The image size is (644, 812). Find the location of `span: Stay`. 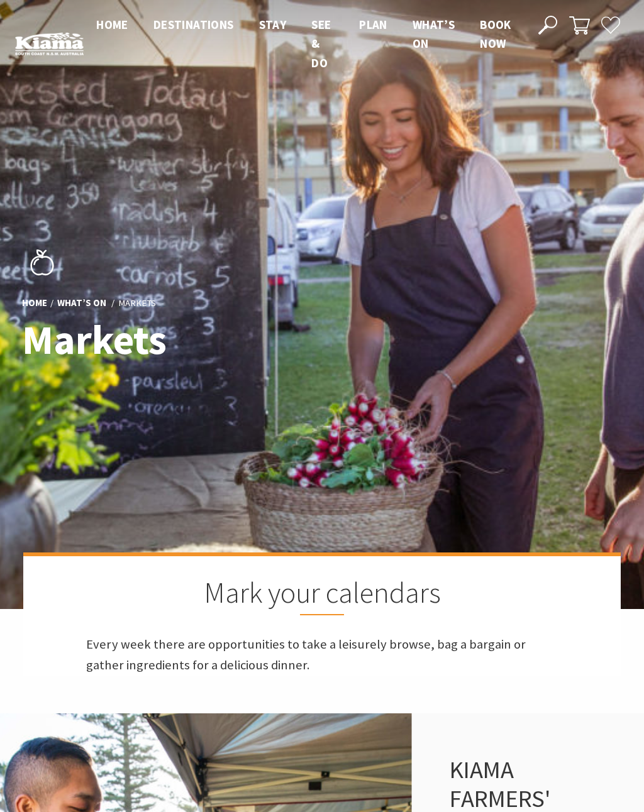

span: Stay is located at coordinates (273, 24).